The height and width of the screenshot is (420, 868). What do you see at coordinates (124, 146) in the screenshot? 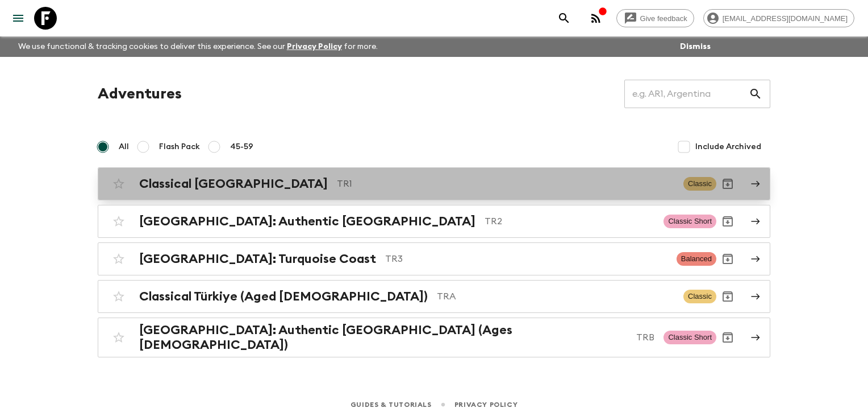
I see `span: All` at bounding box center [124, 146].